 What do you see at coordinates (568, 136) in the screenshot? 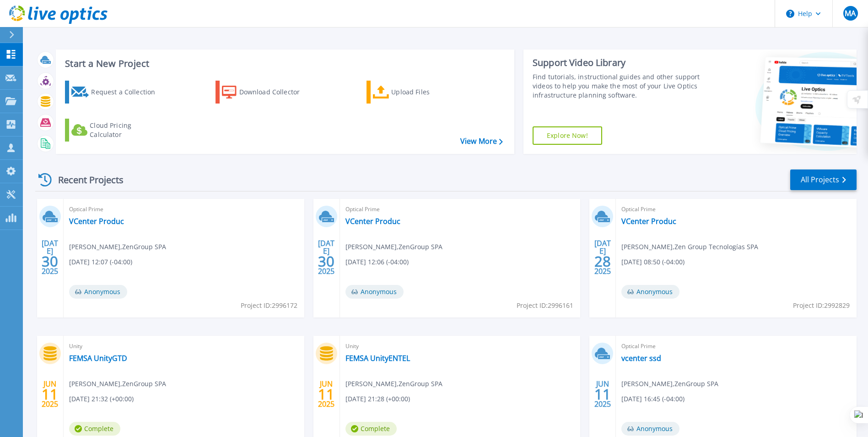
I see `a: Explore Now!` at bounding box center [568, 136].